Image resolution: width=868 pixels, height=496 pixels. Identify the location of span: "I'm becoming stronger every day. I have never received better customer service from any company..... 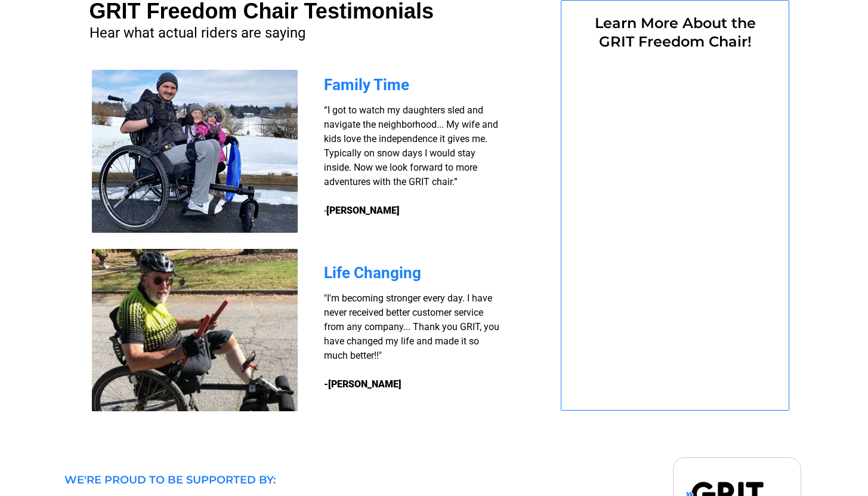
(411, 326).